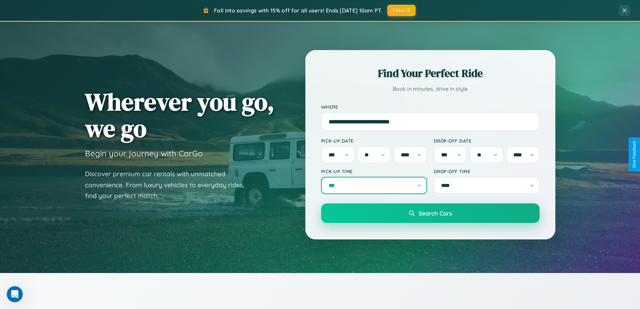 This screenshot has width=640, height=309. I want to click on label: Where, so click(430, 106).